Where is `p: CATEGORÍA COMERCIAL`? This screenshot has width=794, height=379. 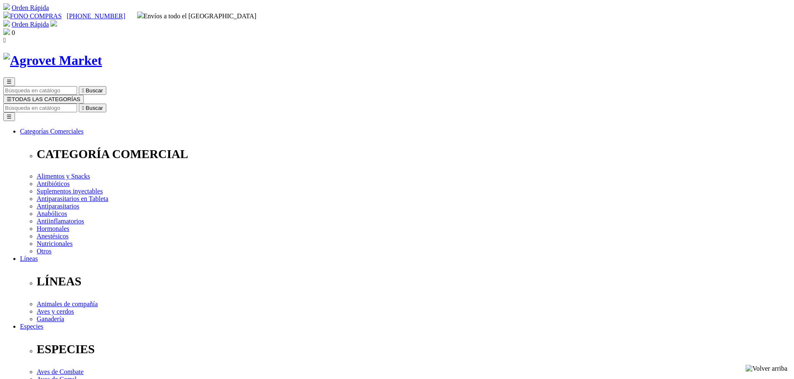
p: CATEGORÍA COMERCIAL is located at coordinates (413, 154).